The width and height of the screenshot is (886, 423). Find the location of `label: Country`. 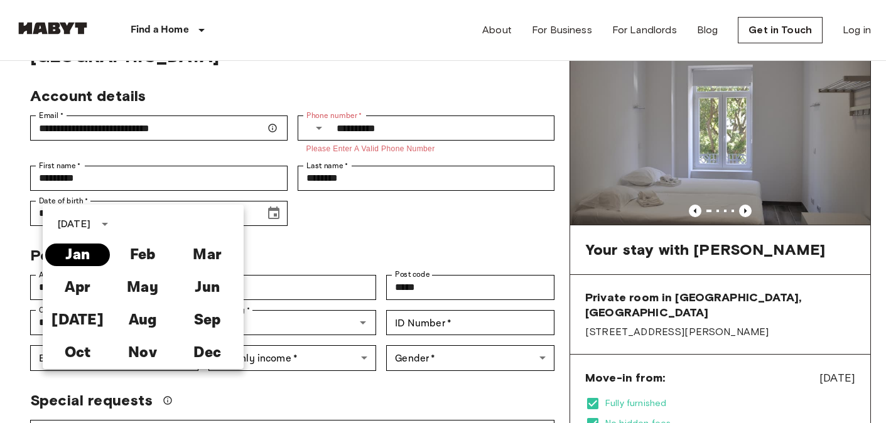

label: Country is located at coordinates (233, 310).